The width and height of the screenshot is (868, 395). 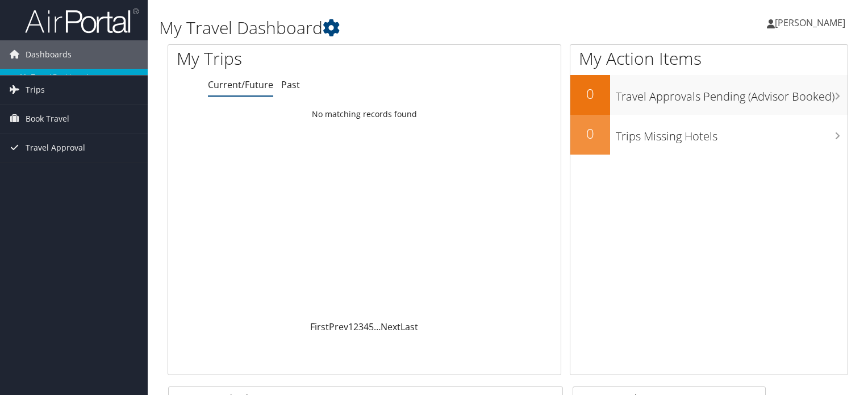 What do you see at coordinates (339, 327) in the screenshot?
I see `a: Prev` at bounding box center [339, 327].